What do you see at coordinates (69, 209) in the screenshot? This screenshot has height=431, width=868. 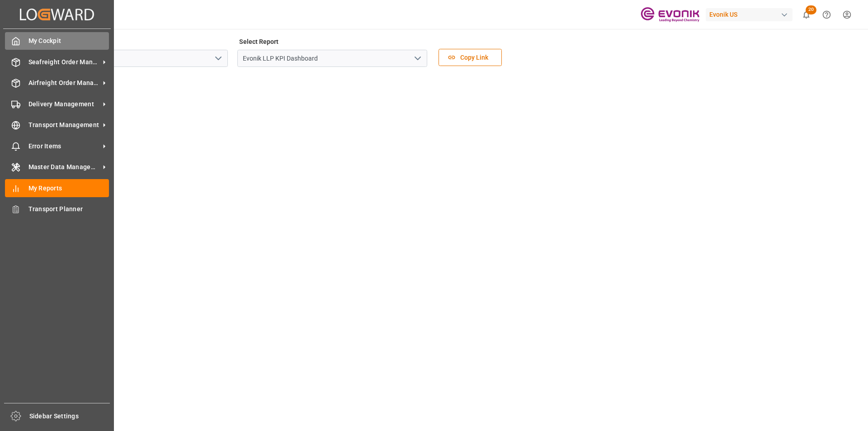 I see `span: Transport Planner` at bounding box center [69, 209].